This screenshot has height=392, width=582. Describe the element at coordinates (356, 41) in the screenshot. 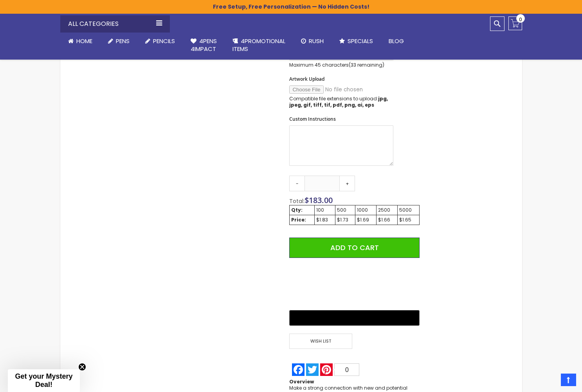

I see `a: Specials` at that location.